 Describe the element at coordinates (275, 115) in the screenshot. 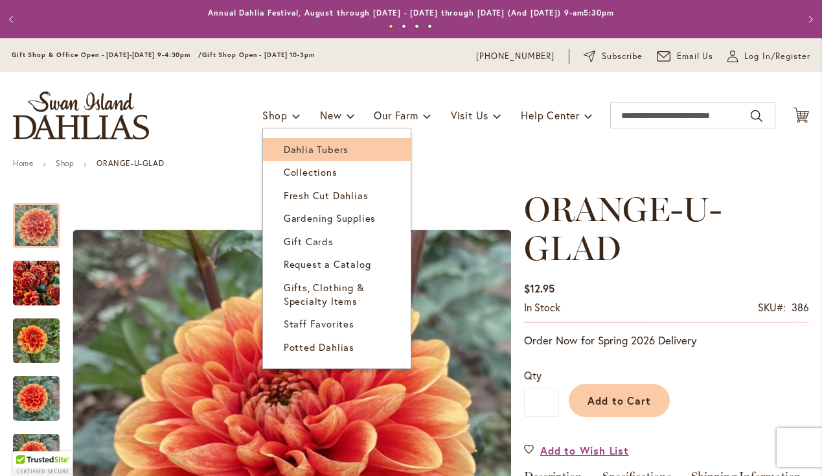

I see `span: Shop` at that location.